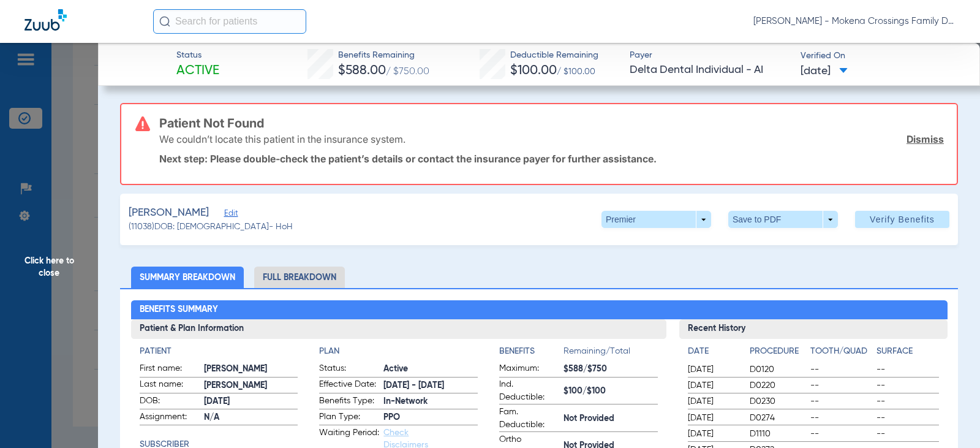 This screenshot has width=980, height=448. What do you see at coordinates (349, 402) in the screenshot?
I see `span: Benefits Type:` at bounding box center [349, 402].